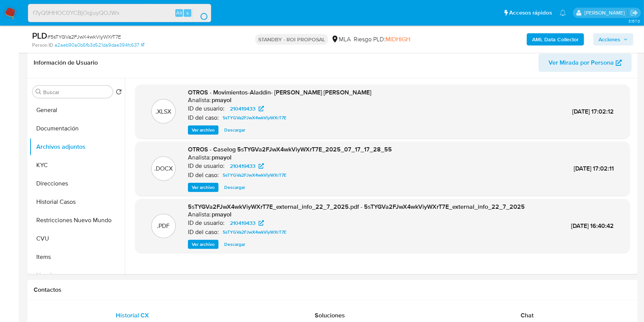 Image resolution: width=644 pixels, height=322 pixels. I want to click on div: MLA, so click(341, 39).